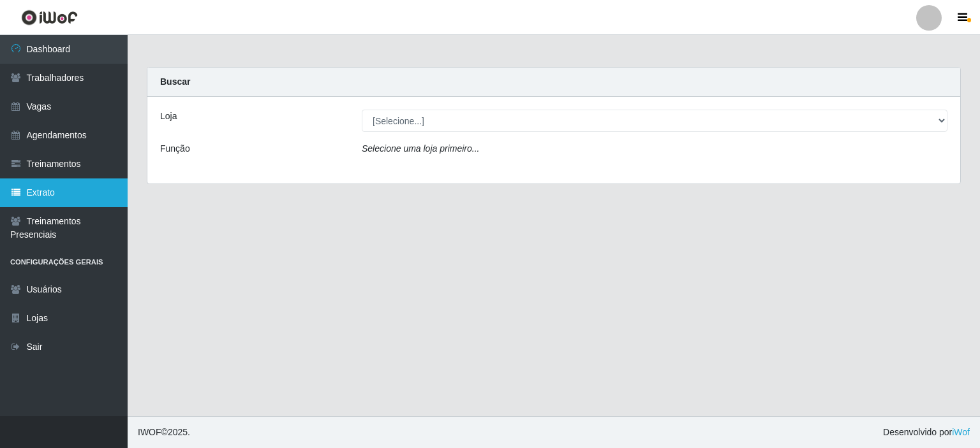  I want to click on span: © 2025 ., so click(164, 432).